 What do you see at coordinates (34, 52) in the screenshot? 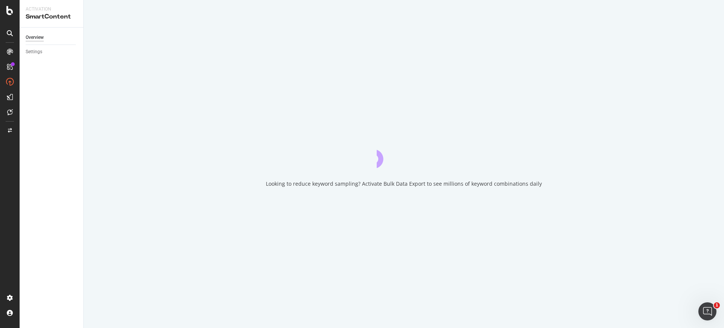
I see `div: Settings` at bounding box center [34, 52].